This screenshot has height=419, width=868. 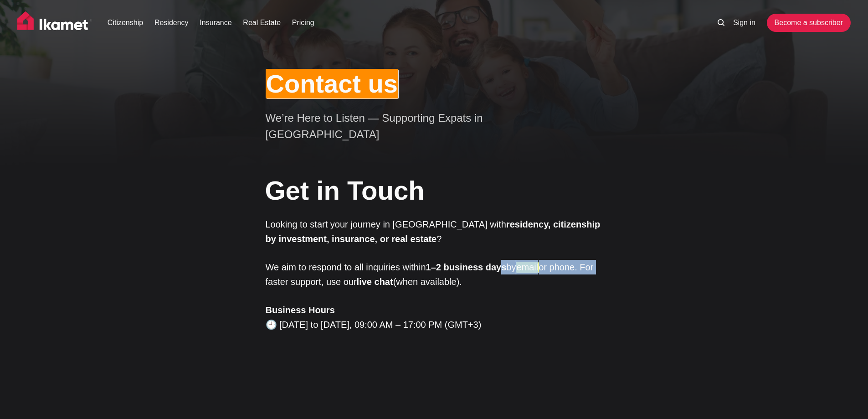 What do you see at coordinates (808, 23) in the screenshot?
I see `a: Become a subscriber` at bounding box center [808, 23].